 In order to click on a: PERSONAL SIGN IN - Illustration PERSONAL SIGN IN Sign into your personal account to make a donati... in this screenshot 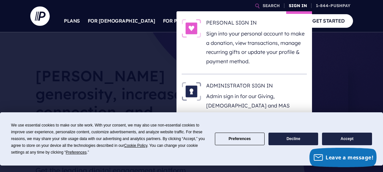, I will do `click(244, 43)`.